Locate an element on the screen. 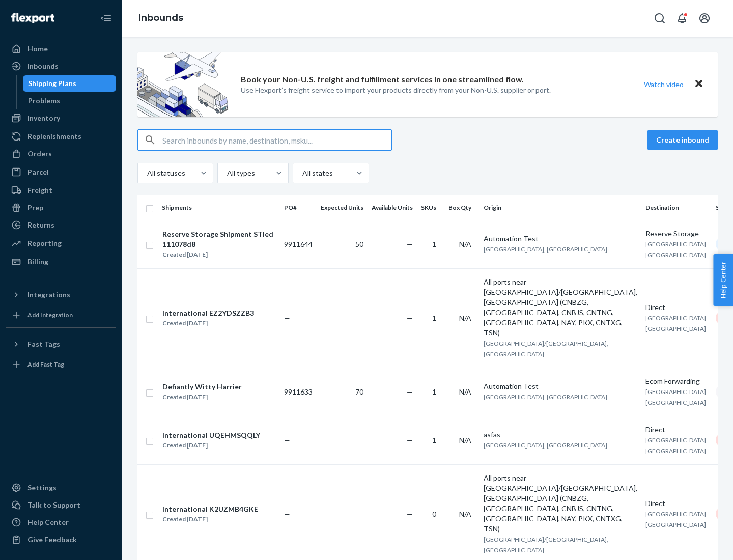 The height and width of the screenshot is (560, 733). div: Home is located at coordinates (37, 49).